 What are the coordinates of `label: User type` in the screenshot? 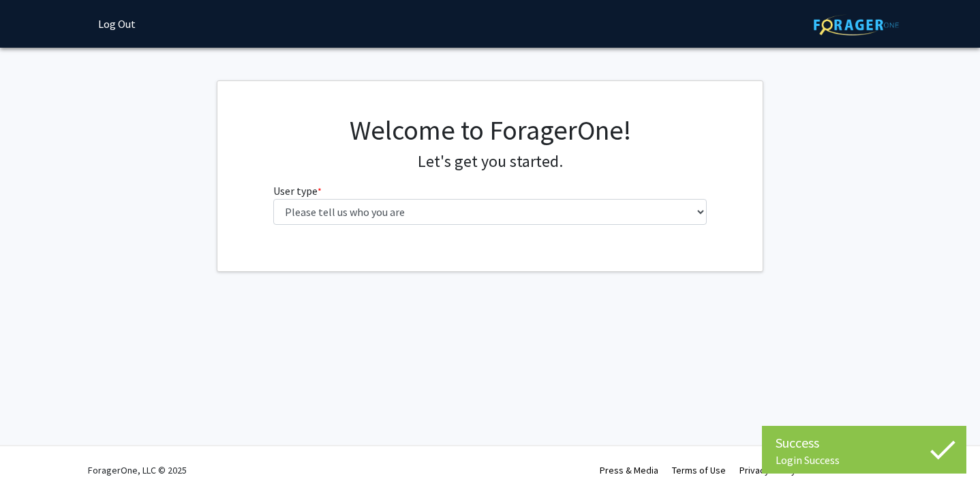 It's located at (297, 191).